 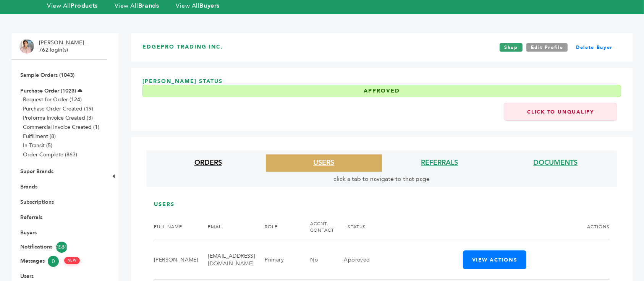 I want to click on span: 4584, so click(x=61, y=247).